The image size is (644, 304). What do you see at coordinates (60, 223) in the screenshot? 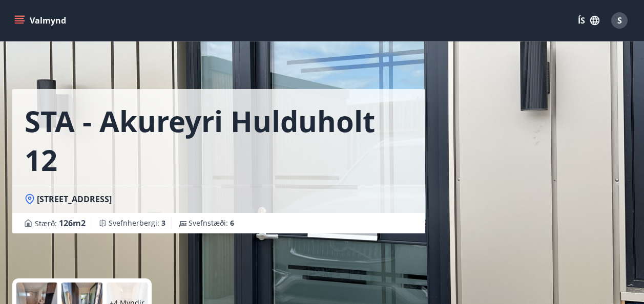
I see `span: Stærð :` at bounding box center [60, 223].